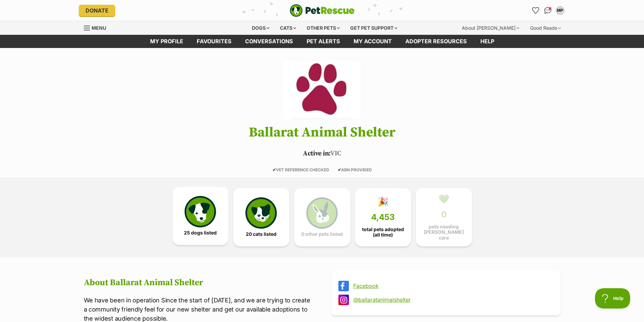 Image resolution: width=644 pixels, height=322 pixels. What do you see at coordinates (323, 28) in the screenshot?
I see `div: Other pets` at bounding box center [323, 28].